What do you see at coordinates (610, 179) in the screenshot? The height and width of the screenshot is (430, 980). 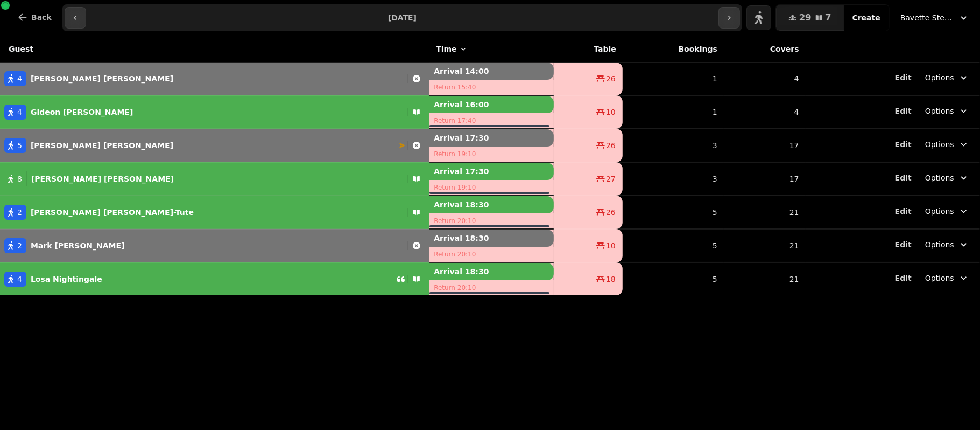 I see `span: 27` at bounding box center [610, 179].